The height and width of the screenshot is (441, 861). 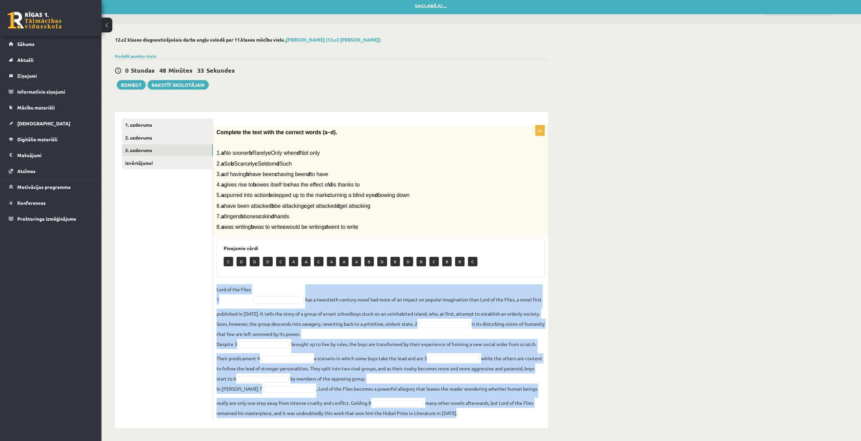 What do you see at coordinates (51, 139) in the screenshot?
I see `a: Digitālie materiāli` at bounding box center [51, 139].